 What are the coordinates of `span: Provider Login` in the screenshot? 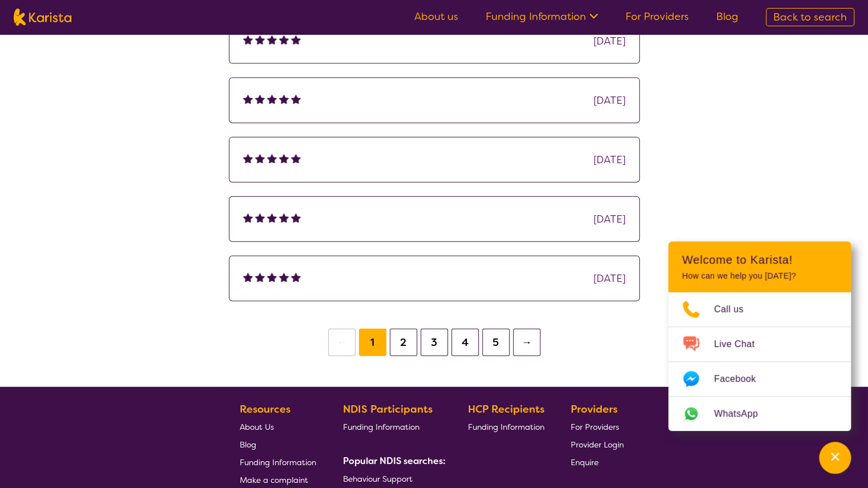 It's located at (597, 444).